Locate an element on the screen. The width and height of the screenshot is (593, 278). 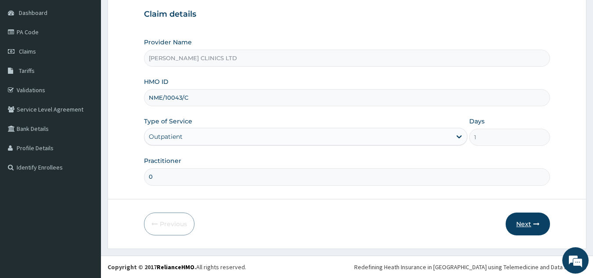
label: Provider Name is located at coordinates (168, 42).